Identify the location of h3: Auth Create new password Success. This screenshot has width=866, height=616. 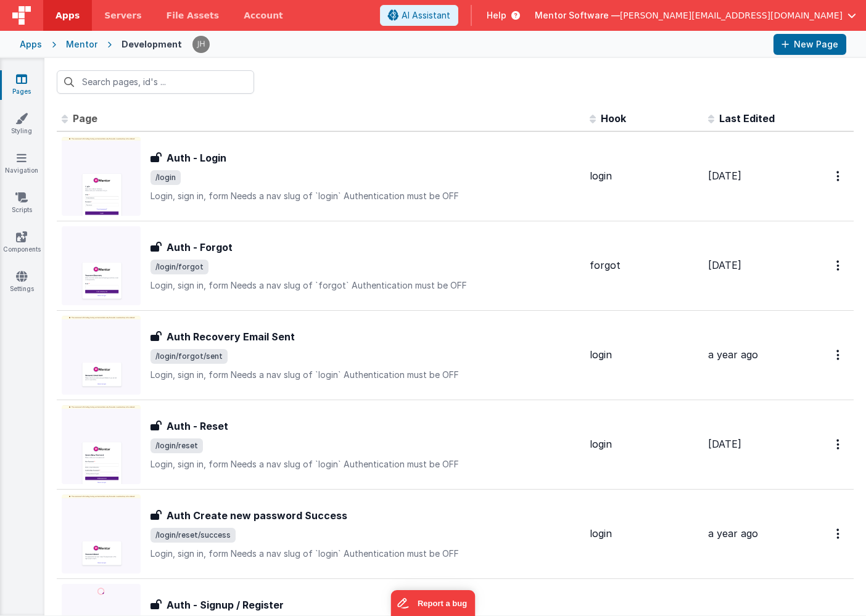
(257, 515).